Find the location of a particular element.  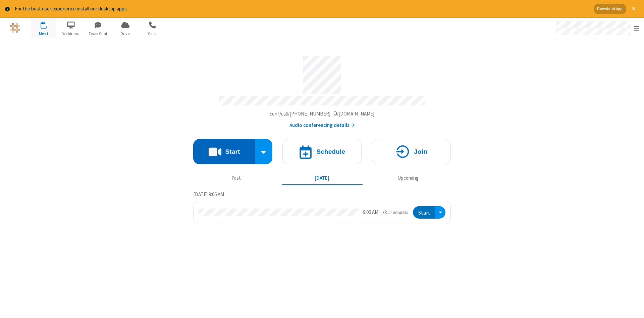

em: in progress is located at coordinates (395, 212).